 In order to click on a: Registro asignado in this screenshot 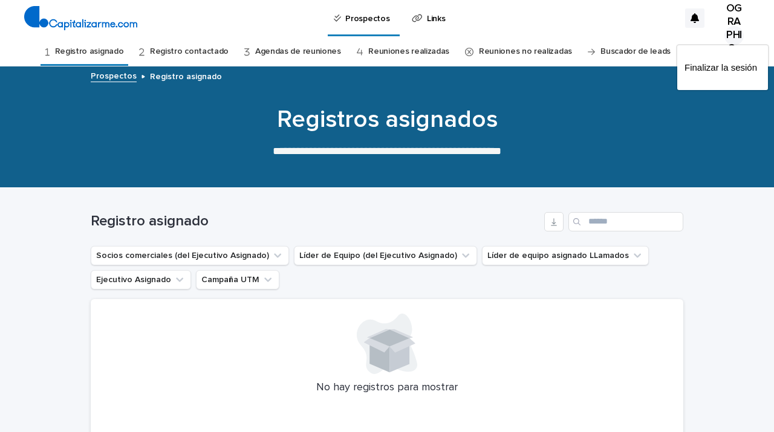, I will do `click(89, 51)`.